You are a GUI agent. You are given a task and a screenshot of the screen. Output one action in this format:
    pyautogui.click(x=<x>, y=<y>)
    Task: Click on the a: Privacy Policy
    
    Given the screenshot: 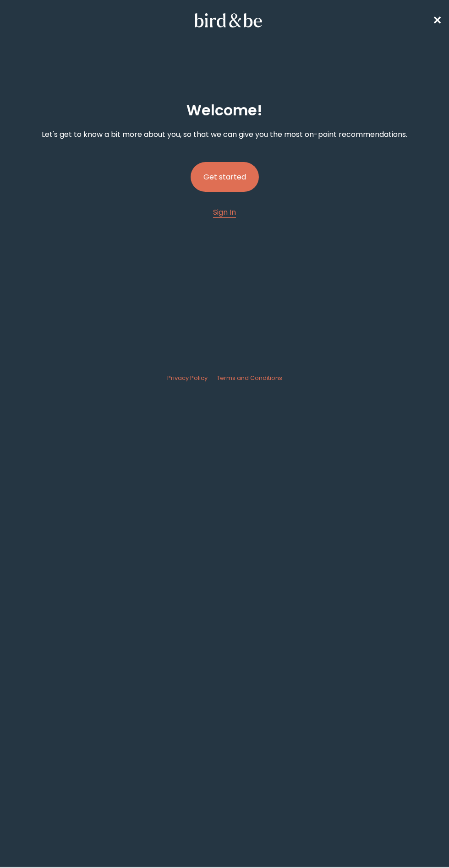 What is the action you would take?
    pyautogui.click(x=187, y=378)
    